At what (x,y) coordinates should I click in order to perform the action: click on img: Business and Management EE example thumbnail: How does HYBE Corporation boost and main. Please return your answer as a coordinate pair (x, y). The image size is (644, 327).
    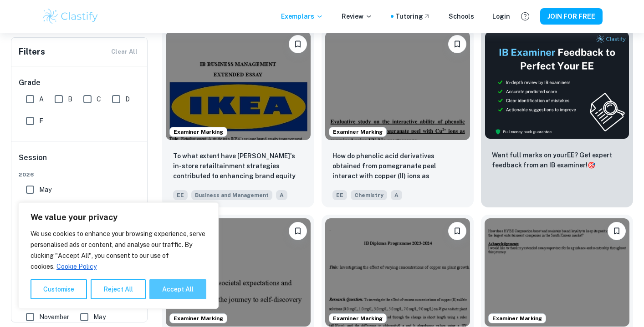
    Looking at the image, I should click on (557, 273).